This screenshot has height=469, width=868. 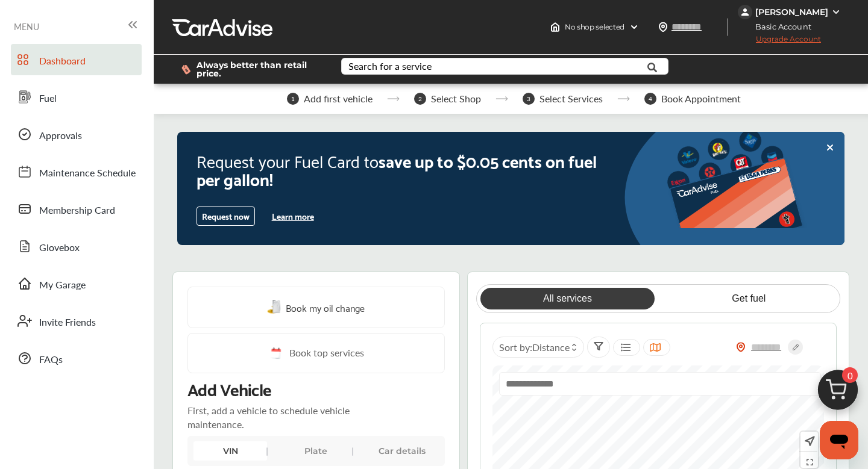 I want to click on span: 3, so click(x=528, y=99).